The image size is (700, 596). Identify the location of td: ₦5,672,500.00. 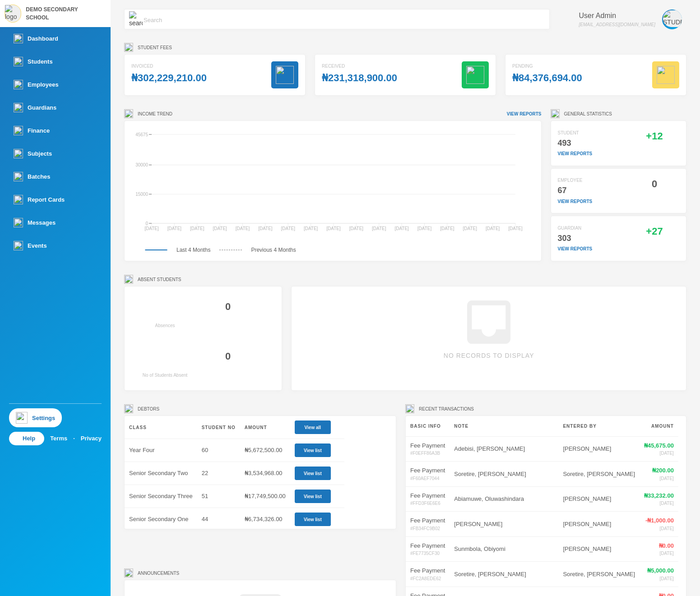
(265, 451).